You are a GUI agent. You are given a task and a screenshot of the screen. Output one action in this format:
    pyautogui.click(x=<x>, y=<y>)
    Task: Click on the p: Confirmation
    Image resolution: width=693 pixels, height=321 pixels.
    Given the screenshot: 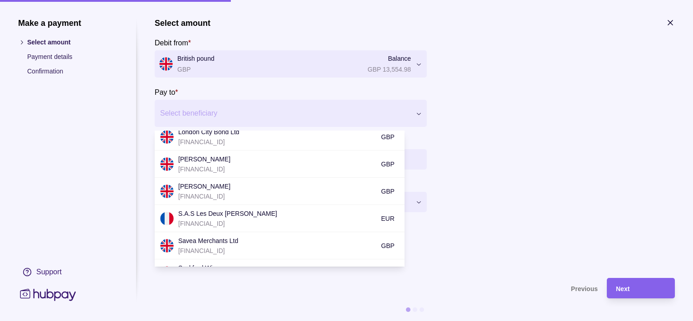 What is the action you would take?
    pyautogui.click(x=73, y=71)
    